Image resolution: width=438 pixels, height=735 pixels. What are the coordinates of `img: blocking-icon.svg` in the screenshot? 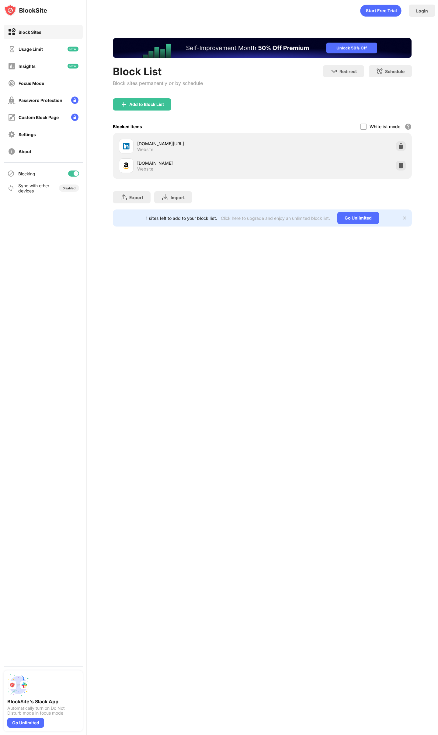 It's located at (11, 173).